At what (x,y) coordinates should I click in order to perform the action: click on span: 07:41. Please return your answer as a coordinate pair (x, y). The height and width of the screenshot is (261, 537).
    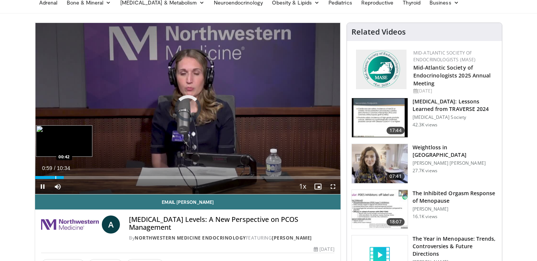
    Looking at the image, I should click on (395, 177).